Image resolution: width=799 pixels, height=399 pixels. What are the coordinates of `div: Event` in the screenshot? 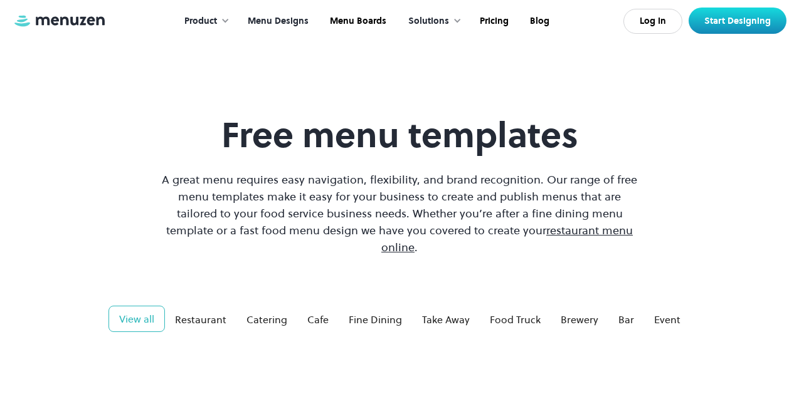 It's located at (667, 320).